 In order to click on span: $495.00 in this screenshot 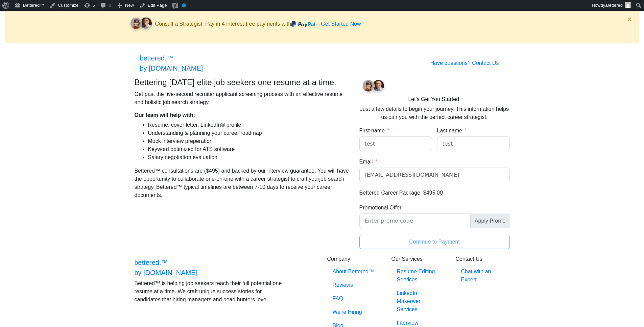, I will do `click(433, 193)`.